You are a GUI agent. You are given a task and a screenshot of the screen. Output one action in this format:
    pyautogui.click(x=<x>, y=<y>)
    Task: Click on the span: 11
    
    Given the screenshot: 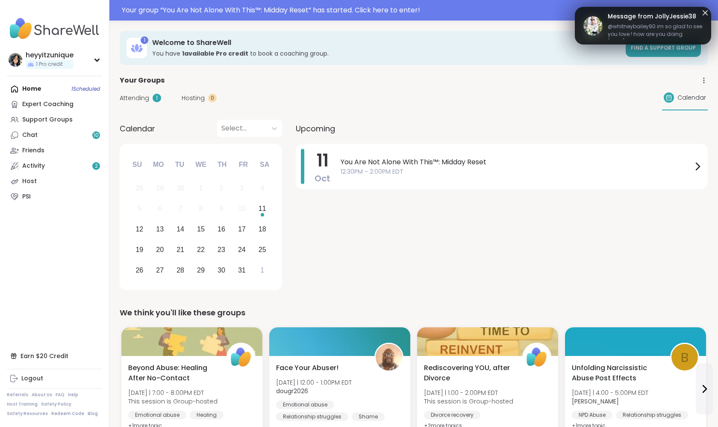 What is the action you would take?
    pyautogui.click(x=323, y=160)
    